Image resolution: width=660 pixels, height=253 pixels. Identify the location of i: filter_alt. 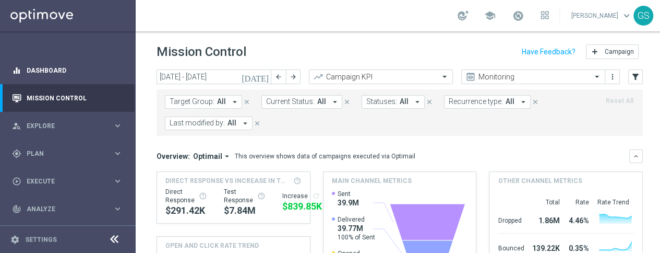
(636, 77).